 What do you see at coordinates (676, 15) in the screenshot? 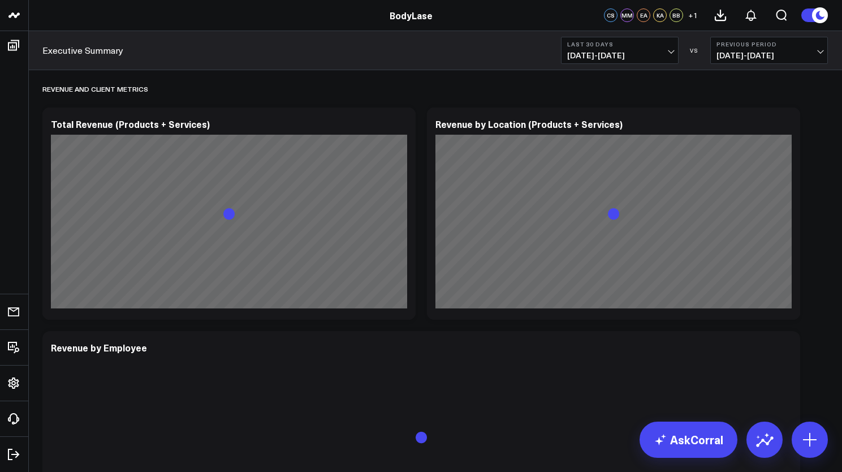
I see `div: BB` at bounding box center [676, 15].